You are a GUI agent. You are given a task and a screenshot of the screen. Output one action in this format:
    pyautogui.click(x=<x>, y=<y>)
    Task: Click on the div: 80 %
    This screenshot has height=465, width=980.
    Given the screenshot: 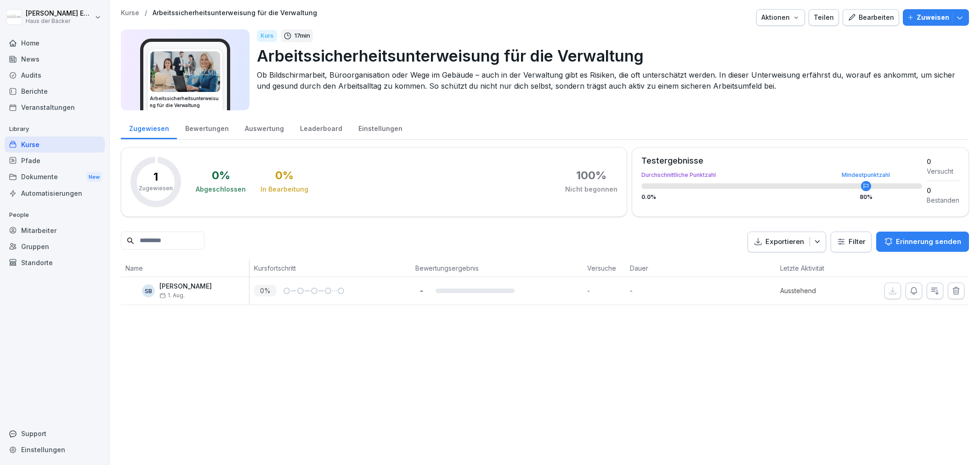 What is the action you would take?
    pyautogui.click(x=866, y=197)
    